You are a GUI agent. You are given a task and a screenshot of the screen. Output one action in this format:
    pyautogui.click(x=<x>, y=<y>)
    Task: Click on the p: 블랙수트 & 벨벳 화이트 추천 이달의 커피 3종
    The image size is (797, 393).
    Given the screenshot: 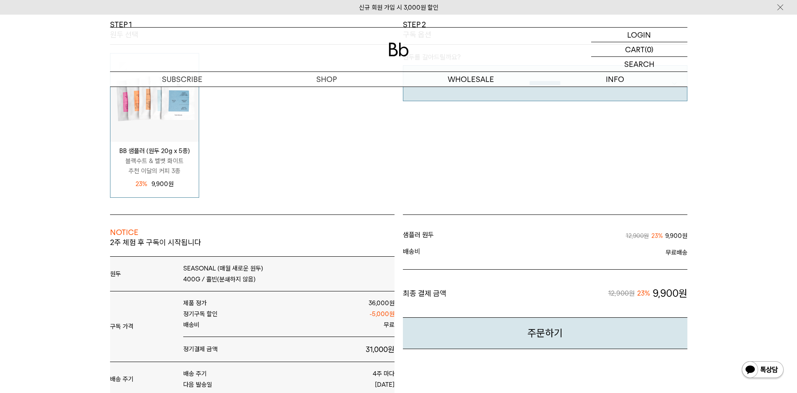 What is the action you would take?
    pyautogui.click(x=154, y=166)
    